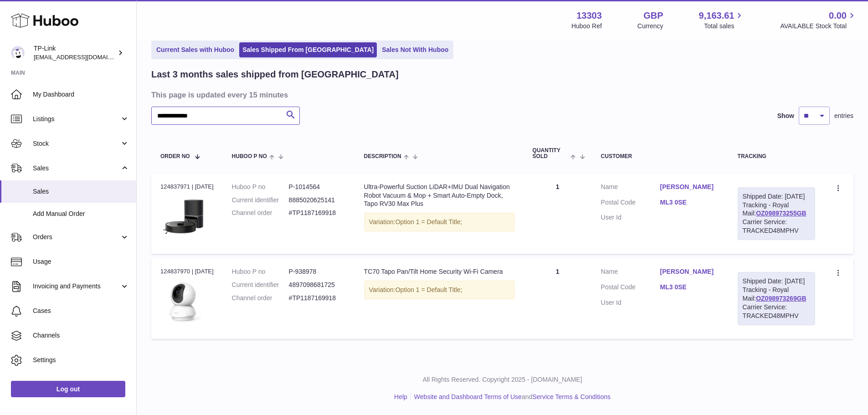 The width and height of the screenshot is (868, 415). I want to click on div: TC70 Tapo Pan/Tilt Home Security Wi-Fi Camera, so click(439, 271).